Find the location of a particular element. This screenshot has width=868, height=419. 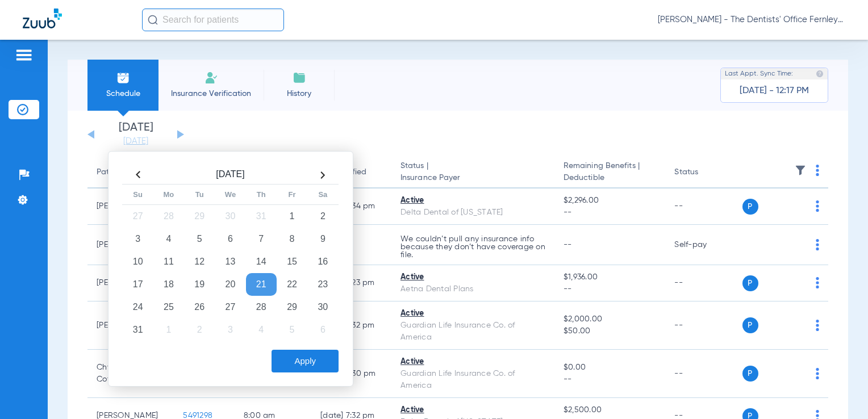

button: Apply is located at coordinates (305, 362).